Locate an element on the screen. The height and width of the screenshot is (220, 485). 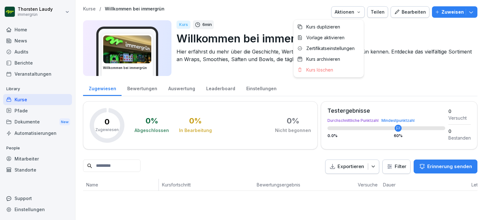
p: Kurs löschen is located at coordinates (320, 70).